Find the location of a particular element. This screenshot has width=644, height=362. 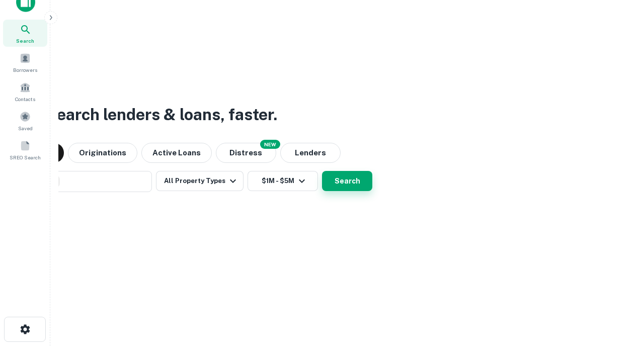

a: Saved is located at coordinates (25, 120).